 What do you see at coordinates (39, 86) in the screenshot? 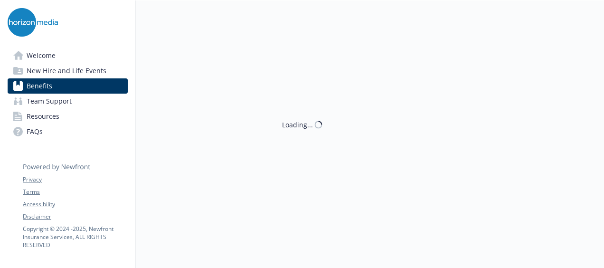
I see `span: Benefits` at bounding box center [39, 86].